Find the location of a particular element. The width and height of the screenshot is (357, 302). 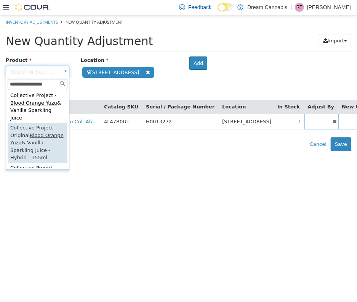

div: Collective Project - Sour Squeezy Soft Chews - Hybrid - 4 Pack is located at coordinates (37, 167).